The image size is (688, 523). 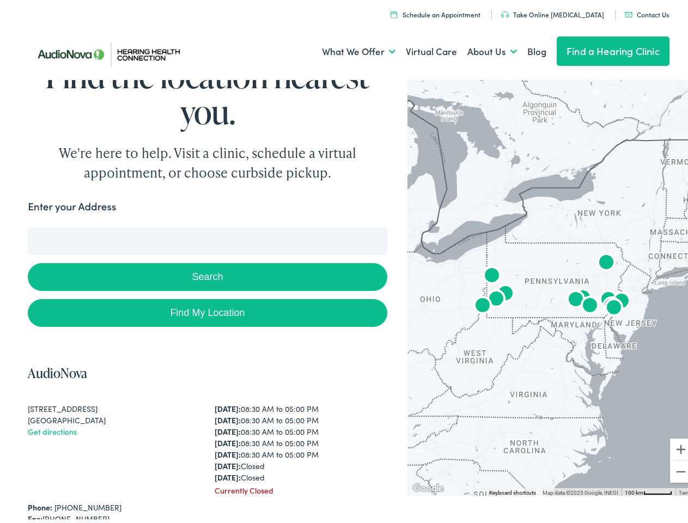 What do you see at coordinates (428, 485) in the screenshot?
I see `a: Open this area in Google Maps (opens a new window)` at bounding box center [428, 485].